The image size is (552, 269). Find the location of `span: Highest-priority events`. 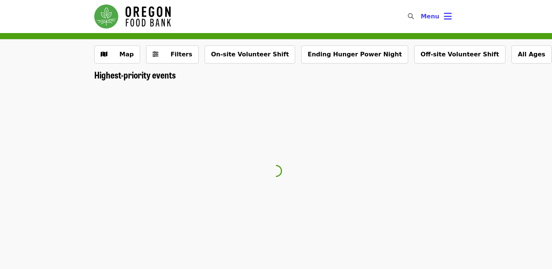

span: Highest-priority events is located at coordinates (135, 74).